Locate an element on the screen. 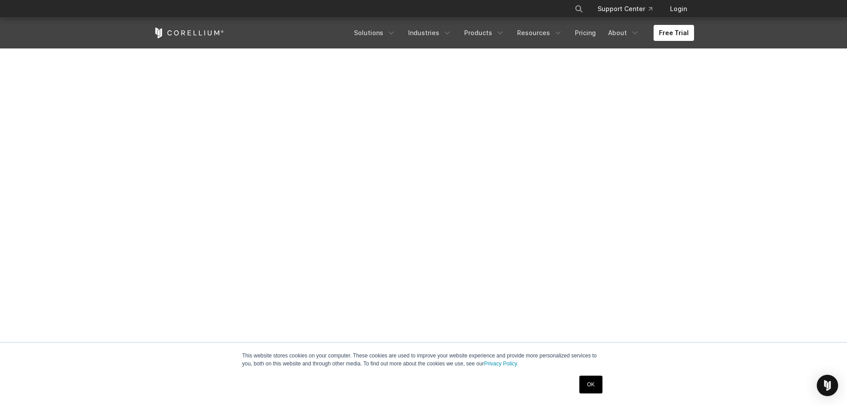  a: Resources is located at coordinates (539, 33).